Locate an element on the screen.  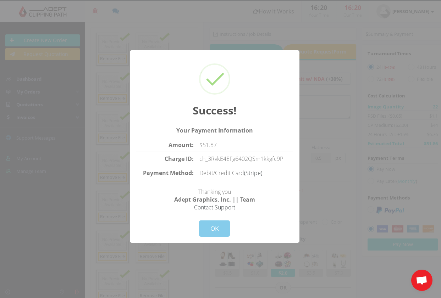
a: Open chat is located at coordinates (422, 280).